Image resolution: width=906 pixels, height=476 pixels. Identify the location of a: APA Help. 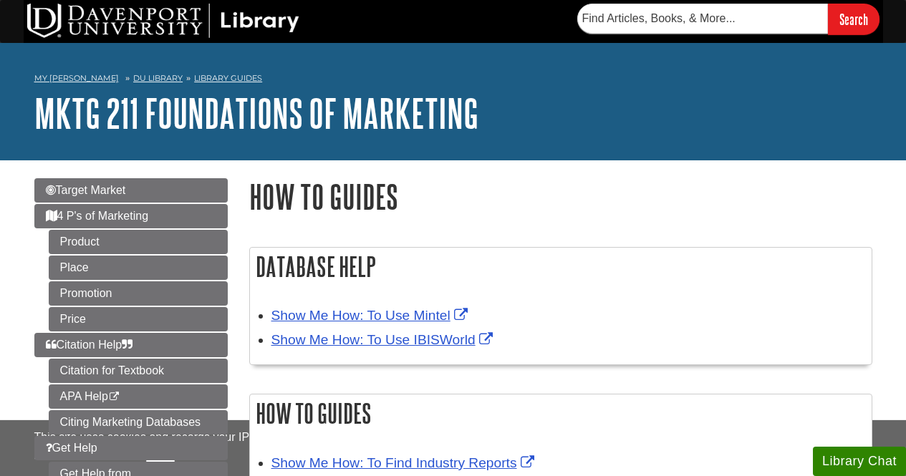
(138, 397).